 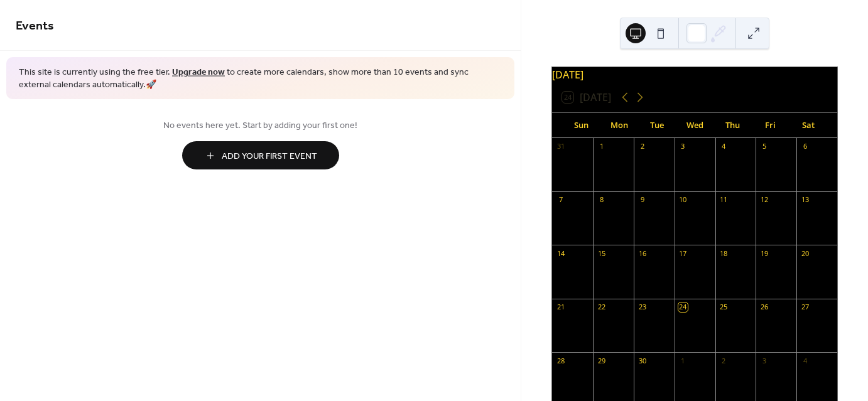 I want to click on div: 27, so click(x=804, y=307).